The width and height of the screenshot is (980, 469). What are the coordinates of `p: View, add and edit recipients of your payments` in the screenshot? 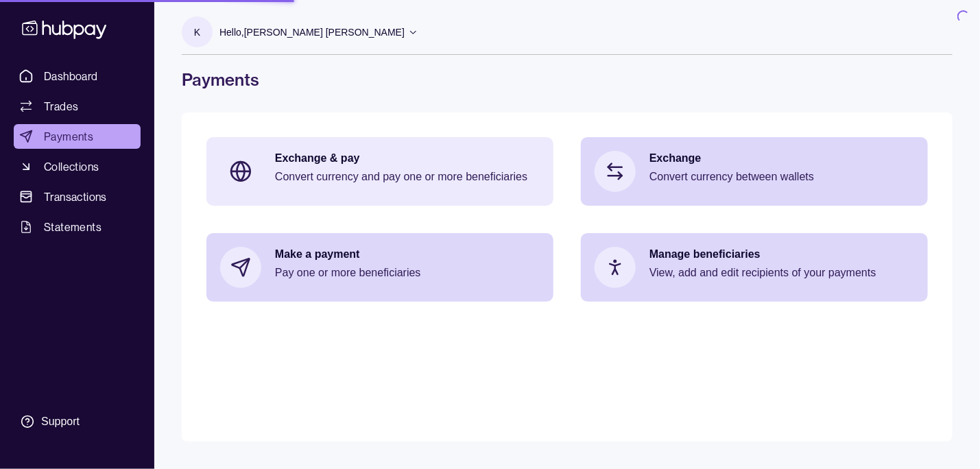 It's located at (782, 273).